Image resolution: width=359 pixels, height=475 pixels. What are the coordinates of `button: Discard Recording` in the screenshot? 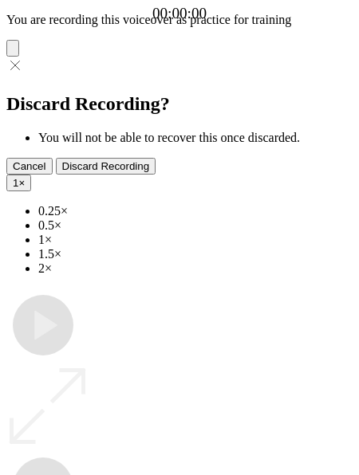 It's located at (106, 166).